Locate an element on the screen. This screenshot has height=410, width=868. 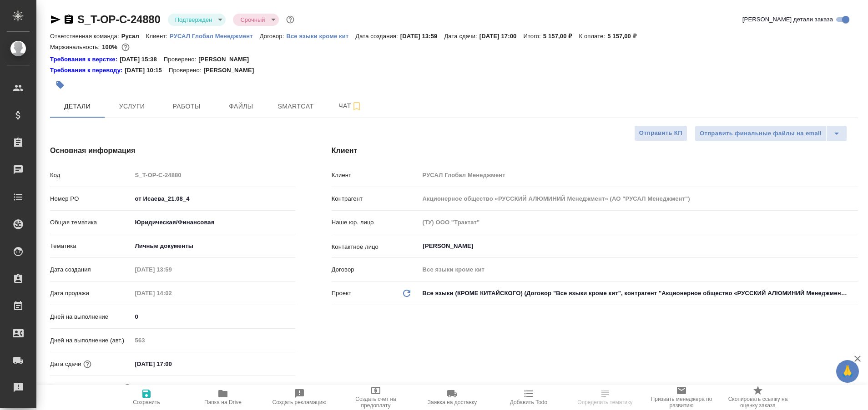
span: Определить тематику is located at coordinates (604, 402).